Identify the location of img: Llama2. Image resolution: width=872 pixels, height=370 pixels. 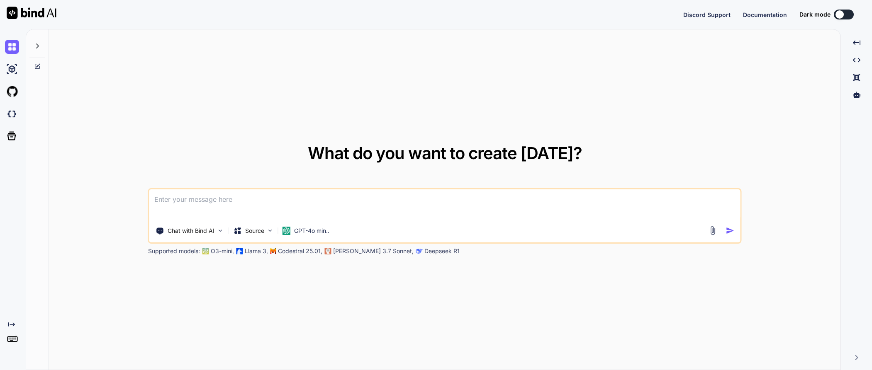
(240, 251).